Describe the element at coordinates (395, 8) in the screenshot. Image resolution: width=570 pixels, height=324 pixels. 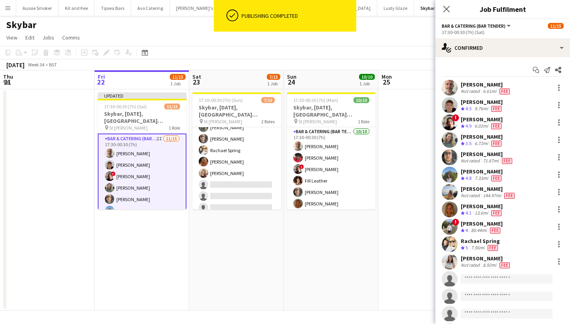
I see `button: Lusty Glaze` at that location.